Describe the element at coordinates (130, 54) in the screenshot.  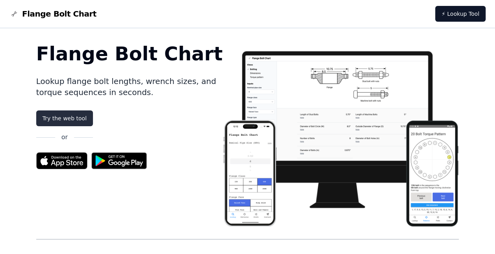
I see `h1: Flange Bolt Chart` at that location.